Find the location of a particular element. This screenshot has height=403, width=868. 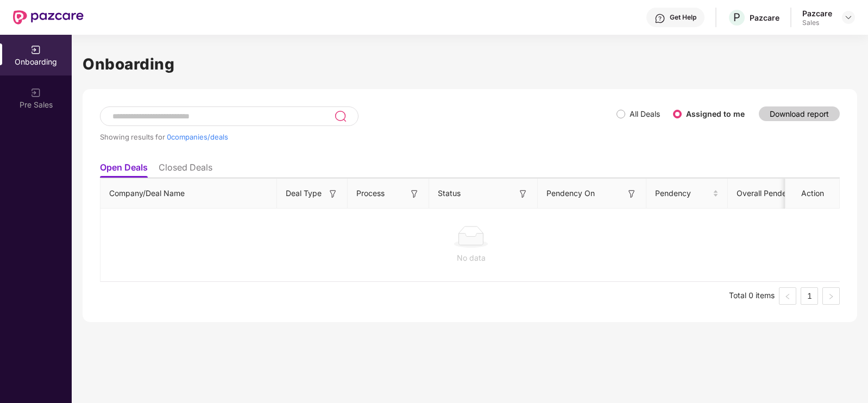

button: Download report is located at coordinates (799, 113).